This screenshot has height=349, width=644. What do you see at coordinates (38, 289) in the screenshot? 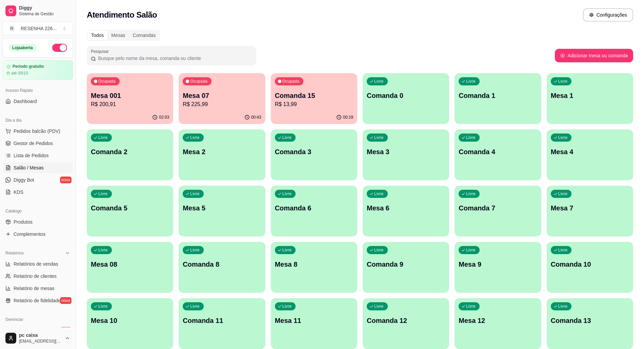
I see `a: Relatório de mesas` at bounding box center [38, 289].